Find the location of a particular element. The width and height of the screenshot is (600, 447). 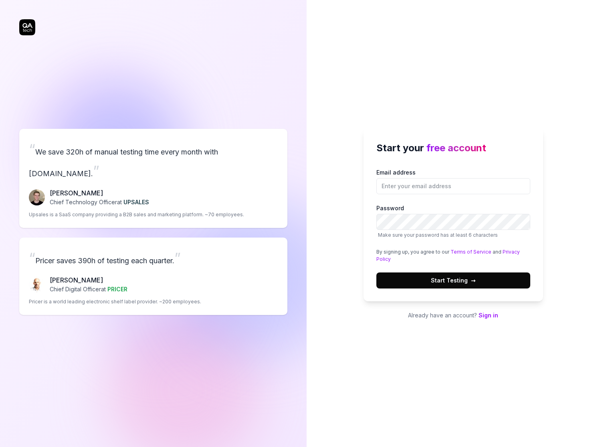

p: Upsales is a SaaS company providing a B2B sales and marketing platform. ~70 employees. is located at coordinates (136, 215).